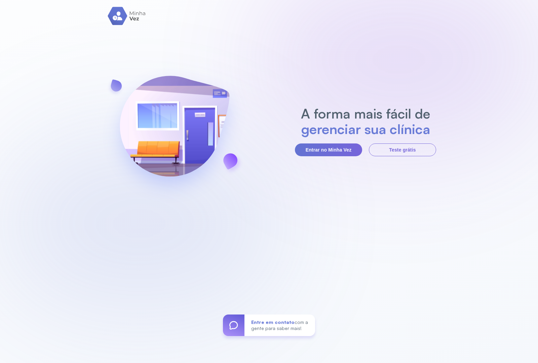 Image resolution: width=538 pixels, height=363 pixels. Describe the element at coordinates (269, 325) in the screenshot. I see `a: Entre em contatocom a gente para saber mais!` at that location.